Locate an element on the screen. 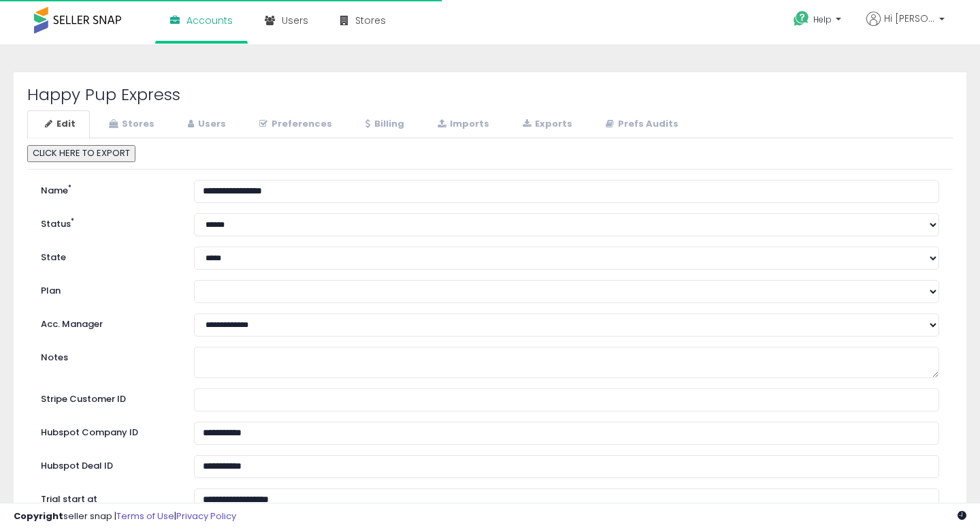 The height and width of the screenshot is (530, 980). label: Name is located at coordinates (107, 189).